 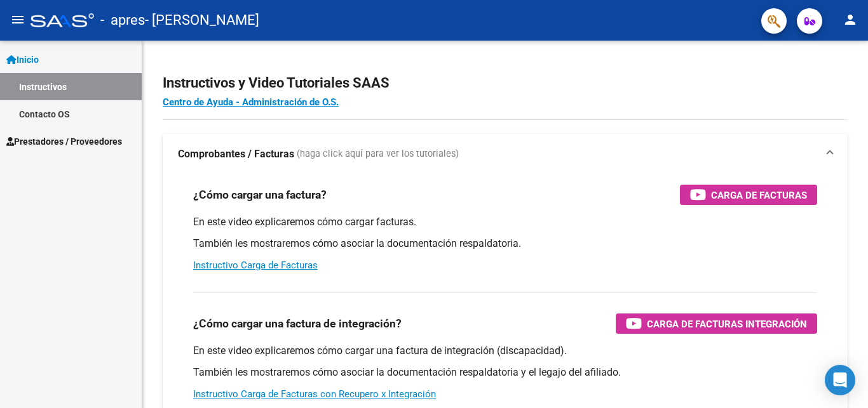 I want to click on h2: Instructivos y Video Tutoriales SAAS, so click(x=505, y=84).